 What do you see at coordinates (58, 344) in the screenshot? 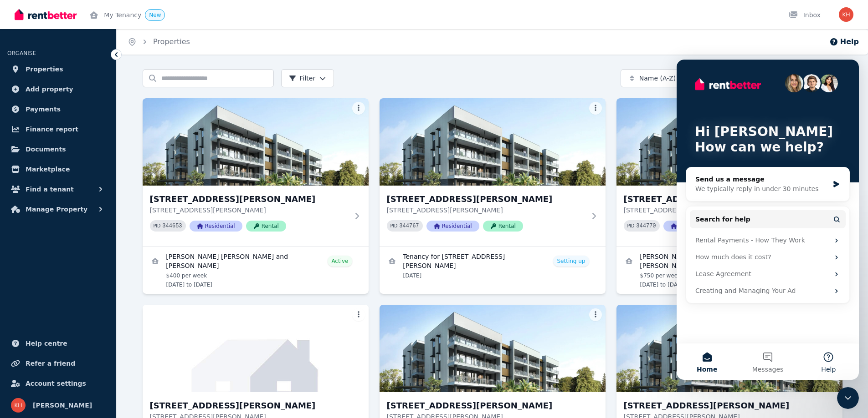
I see `a: Help centre` at bounding box center [58, 344].